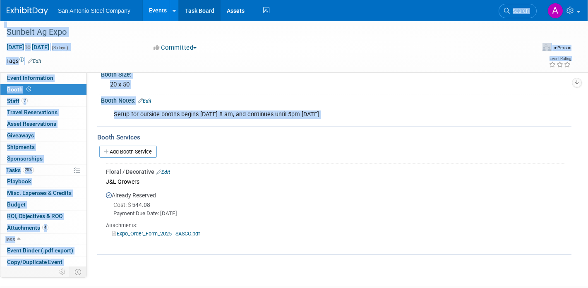 Image resolution: width=588 pixels, height=288 pixels. Describe the element at coordinates (175, 48) in the screenshot. I see `button: Committed` at that location.